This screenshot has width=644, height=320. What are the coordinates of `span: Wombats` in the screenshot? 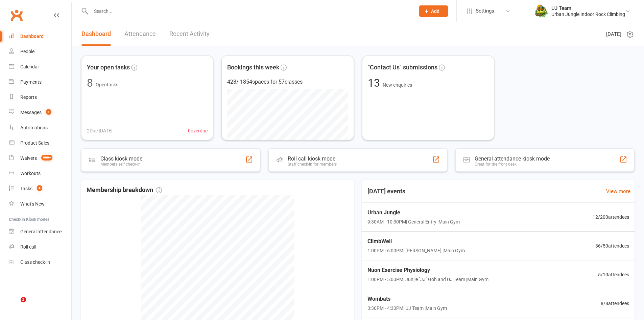 It's located at (407, 299).